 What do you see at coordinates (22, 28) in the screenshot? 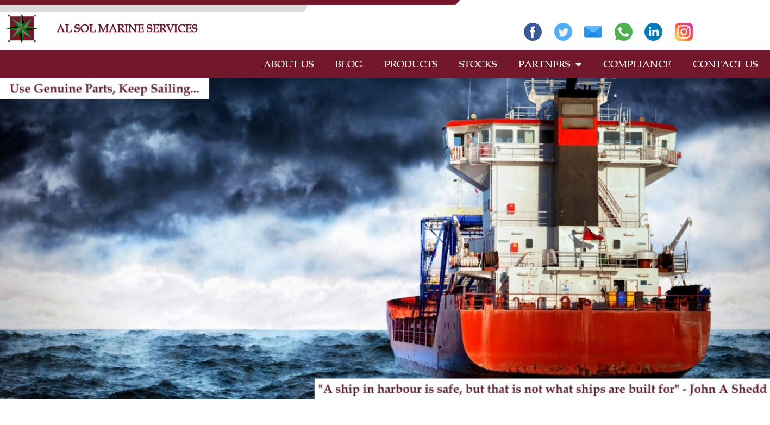
I see `img: Alsolmarine-logo` at bounding box center [22, 28].